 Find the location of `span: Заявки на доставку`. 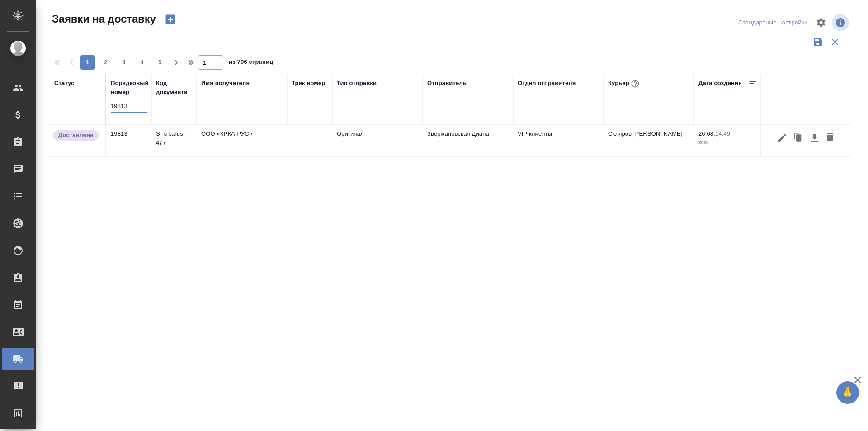

span: Заявки на доставку is located at coordinates (103, 19).